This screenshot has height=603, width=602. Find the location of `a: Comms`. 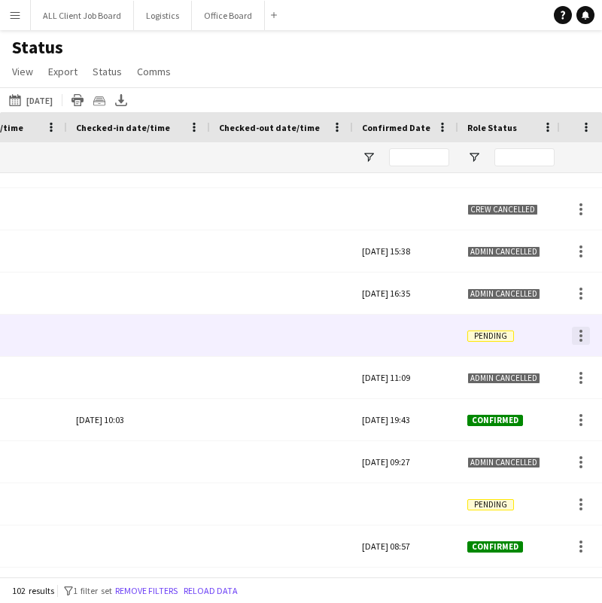

a: Comms is located at coordinates (154, 72).